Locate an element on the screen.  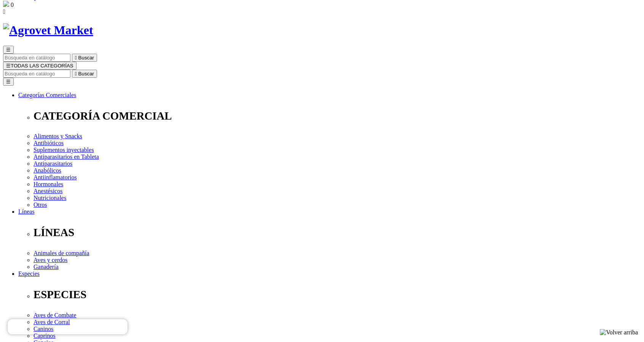
p: CATEGORÍA COMERCIAL is located at coordinates (337, 116).